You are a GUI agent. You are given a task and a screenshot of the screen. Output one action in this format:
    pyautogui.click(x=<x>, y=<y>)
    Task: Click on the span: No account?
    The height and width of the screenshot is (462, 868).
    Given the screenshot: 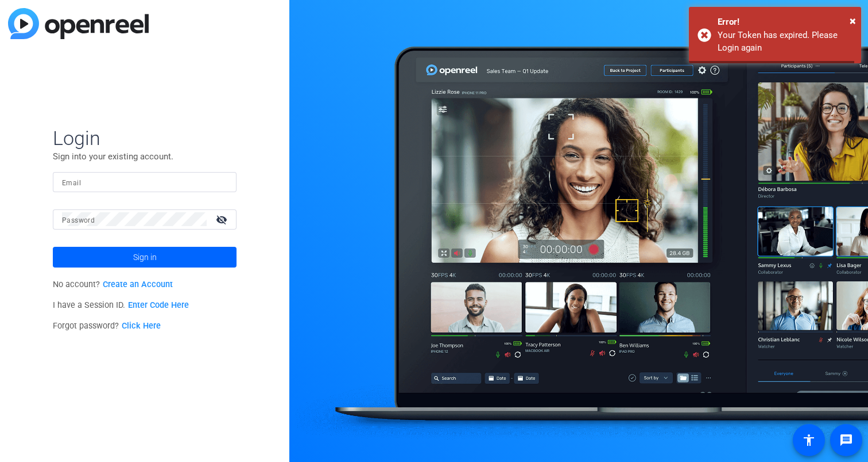 What is the action you would take?
    pyautogui.click(x=112, y=284)
    